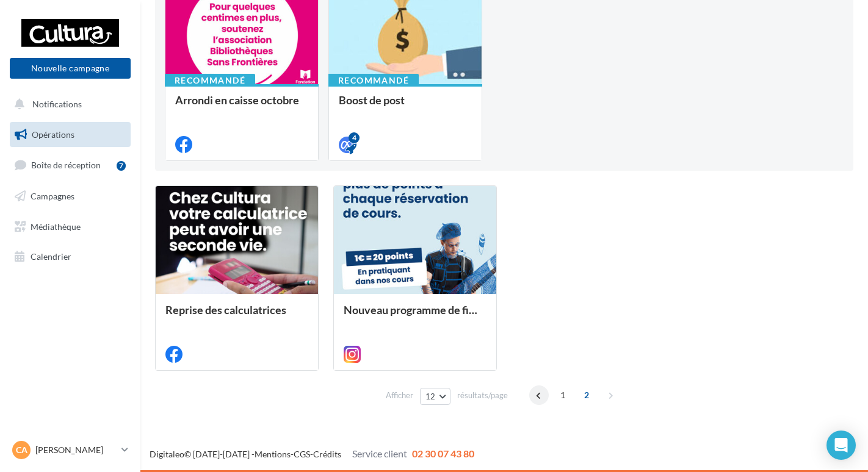  I want to click on div: Nouveau programme de fidélité - Cours, so click(415, 316).